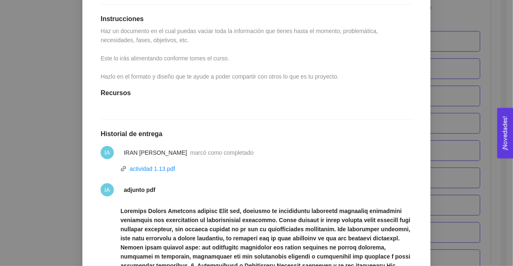 The height and width of the screenshot is (266, 513). What do you see at coordinates (152, 169) in the screenshot?
I see `a: actividad 1.13.pdf` at bounding box center [152, 169].